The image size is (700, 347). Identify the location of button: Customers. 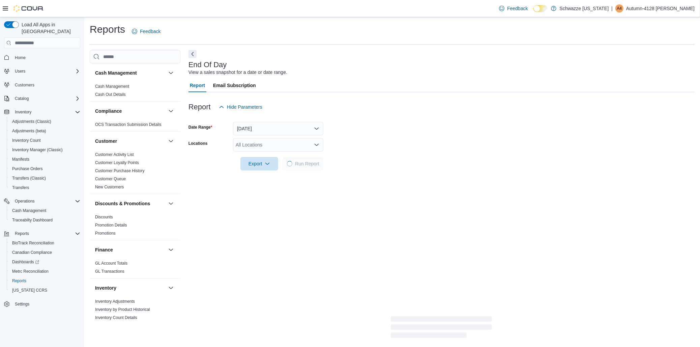
(42, 85).